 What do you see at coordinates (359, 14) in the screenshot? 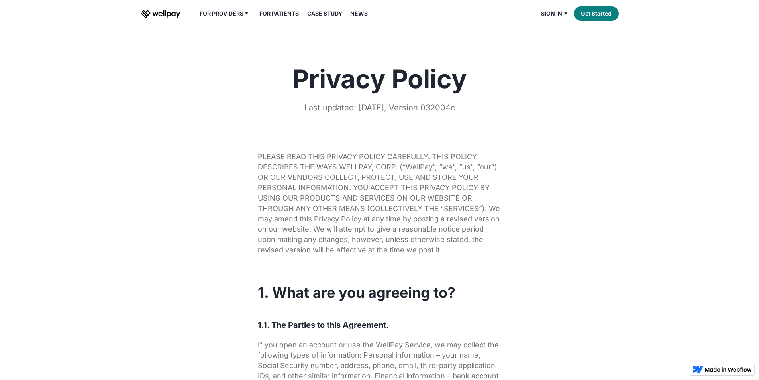
I see `a: News` at bounding box center [359, 14].